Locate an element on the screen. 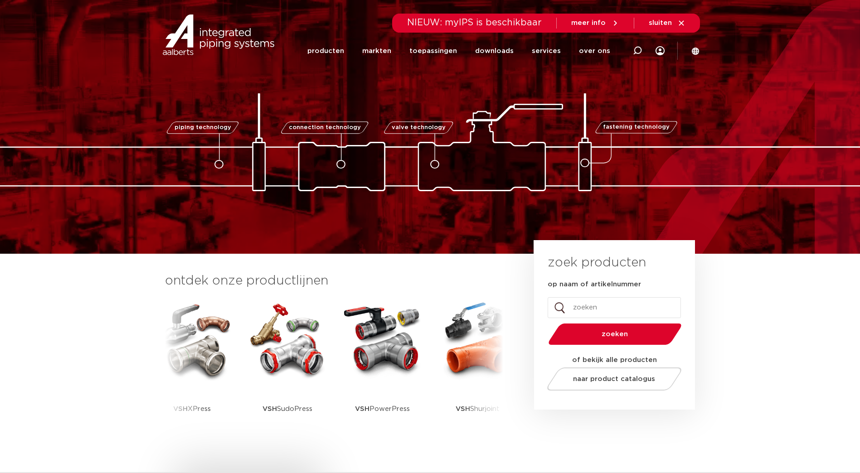 The width and height of the screenshot is (860, 473). label: op naam of artikelnummer is located at coordinates (594, 285).